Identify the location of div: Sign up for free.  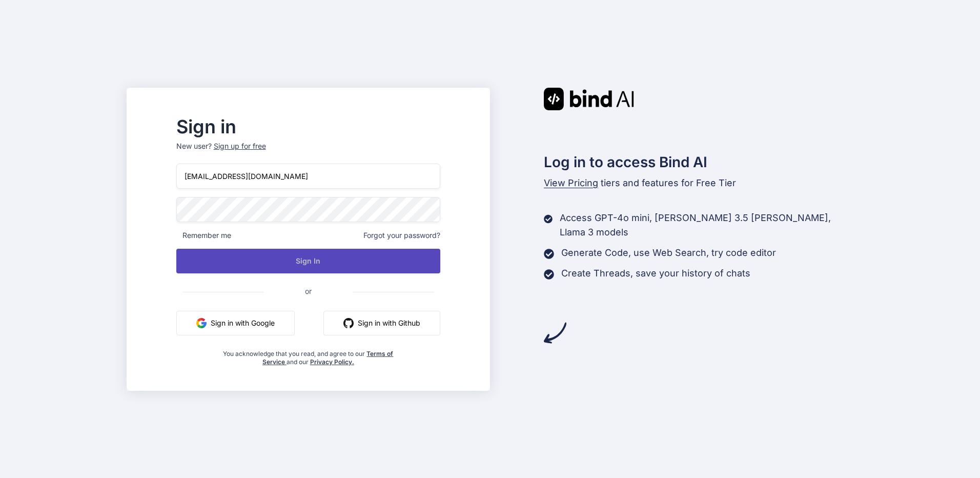
(240, 146).